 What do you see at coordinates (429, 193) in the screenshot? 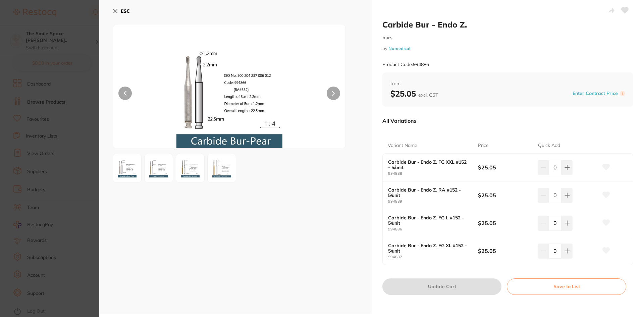
I see `b: Carbide Bur - Endo Z. RA #152 - 5/unit` at bounding box center [429, 193].